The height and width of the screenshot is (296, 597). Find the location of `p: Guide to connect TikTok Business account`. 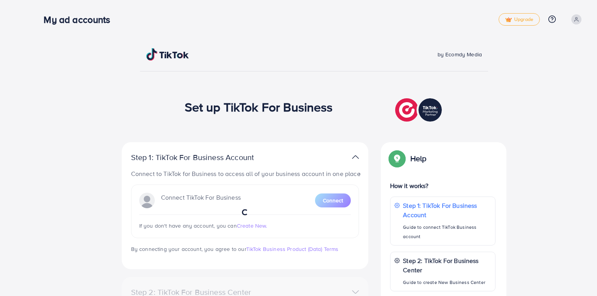

p: Guide to connect TikTok Business account is located at coordinates (447, 232).